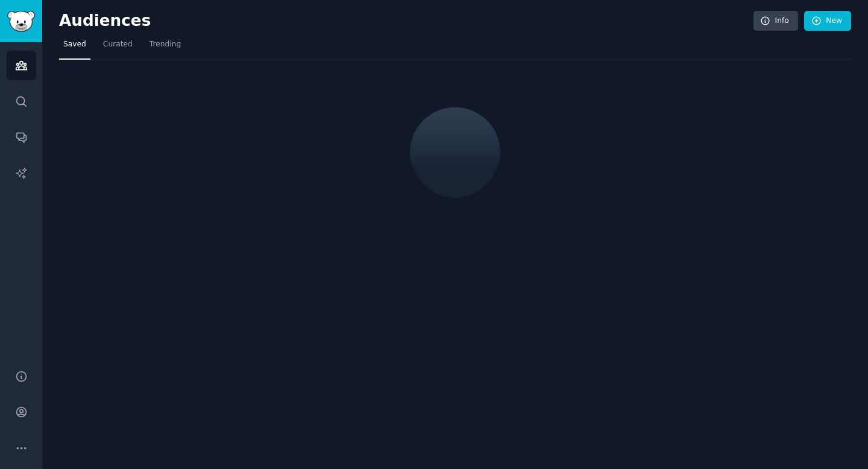  What do you see at coordinates (165, 47) in the screenshot?
I see `a: Trending` at bounding box center [165, 47].